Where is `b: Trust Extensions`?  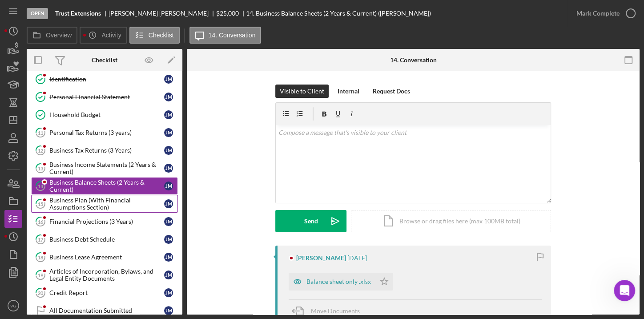 b: Trust Extensions is located at coordinates (78, 13).